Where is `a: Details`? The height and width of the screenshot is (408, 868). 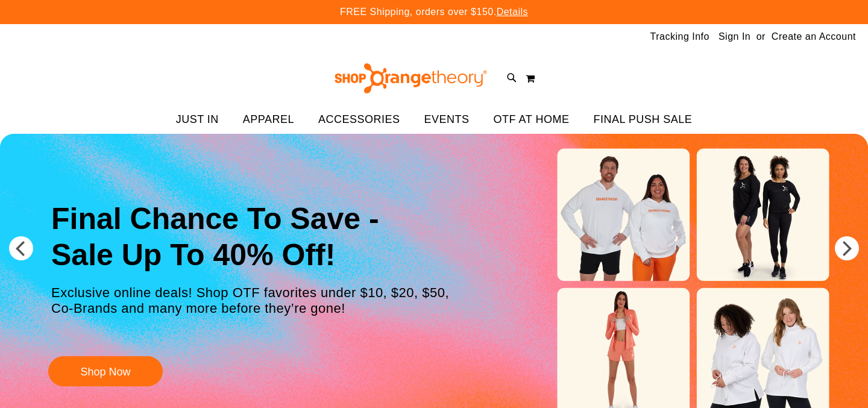 a: Details is located at coordinates (512, 12).